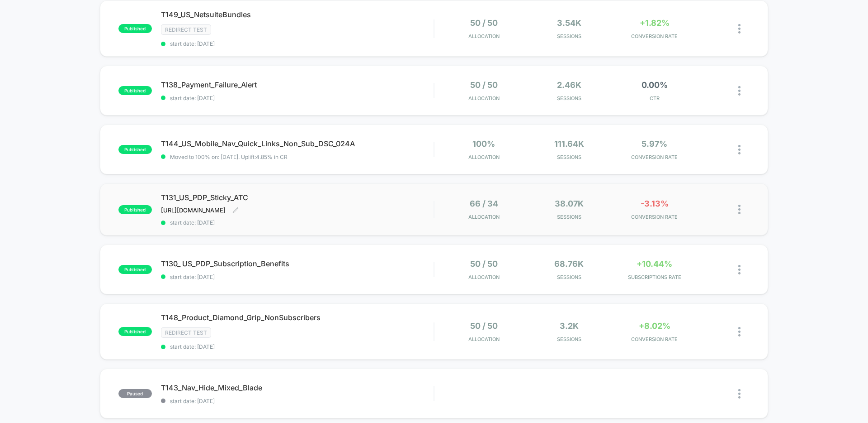  Describe the element at coordinates (484, 143) in the screenshot. I see `span: 100%` at that location.